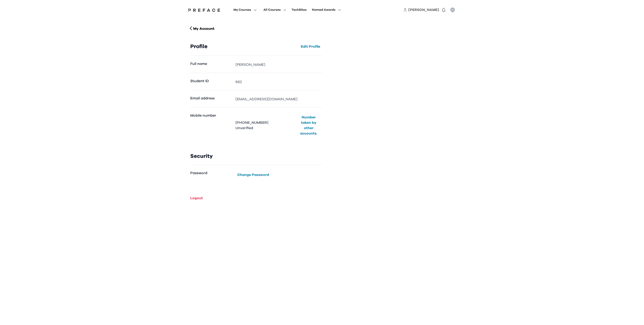 This screenshot has width=644, height=325. I want to click on img: Preface Logo, so click(204, 10).